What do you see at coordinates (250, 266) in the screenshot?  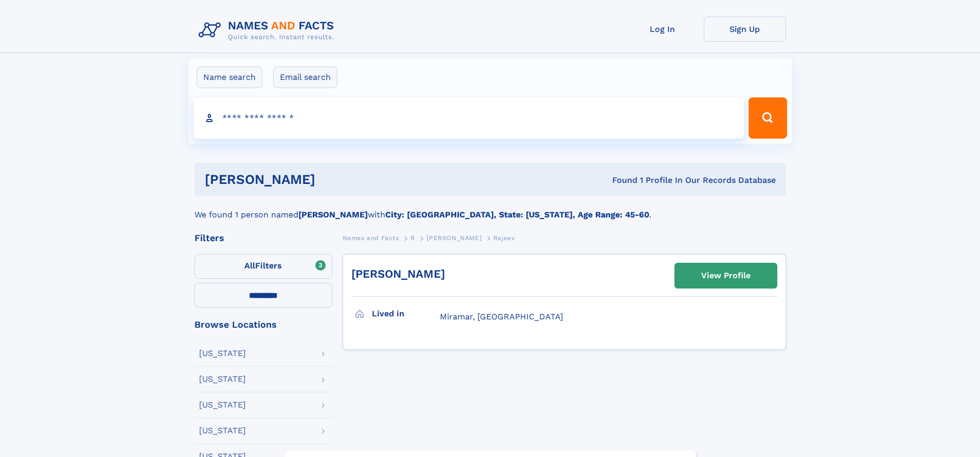 I see `span: All` at bounding box center [250, 266].